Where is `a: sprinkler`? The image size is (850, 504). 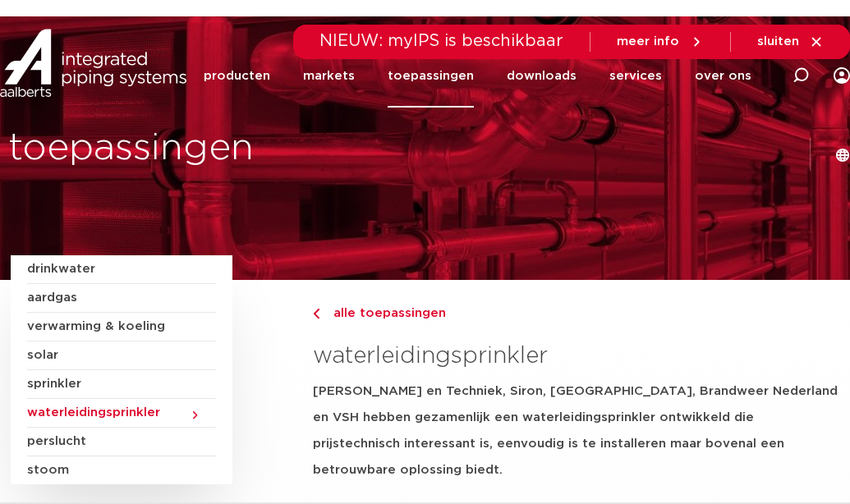 a: sprinkler is located at coordinates (122, 384).